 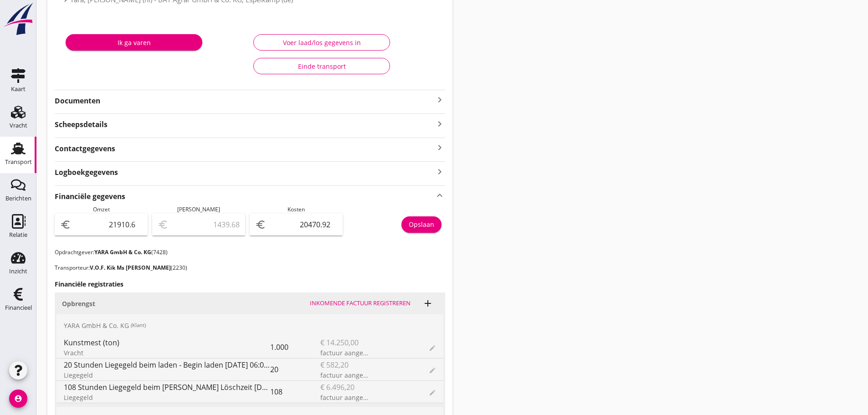 I want to click on div: 108, so click(x=295, y=392).